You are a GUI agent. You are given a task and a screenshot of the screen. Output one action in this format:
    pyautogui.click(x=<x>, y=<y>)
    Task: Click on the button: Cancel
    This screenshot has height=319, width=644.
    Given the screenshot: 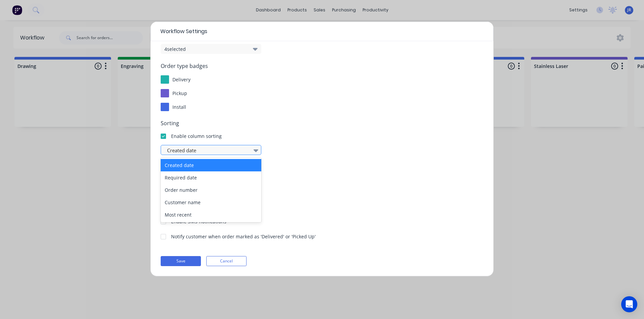 What is the action you would take?
    pyautogui.click(x=226, y=261)
    